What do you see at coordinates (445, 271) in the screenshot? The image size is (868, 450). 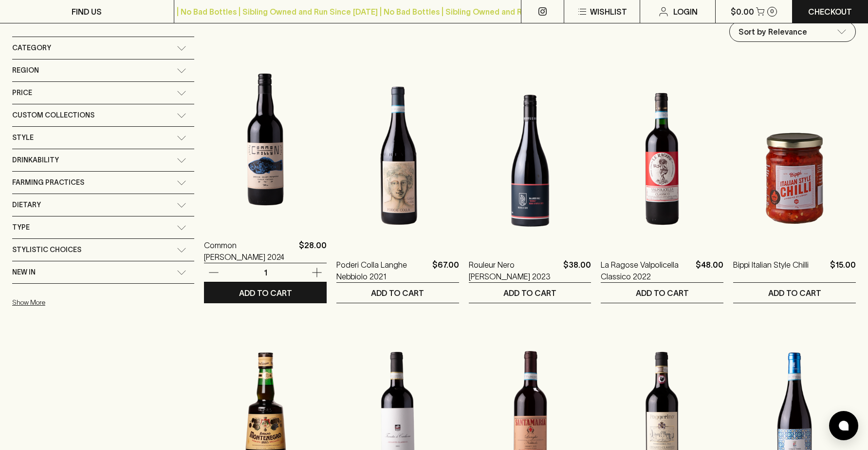 I see `p: $67.00` at bounding box center [445, 271].